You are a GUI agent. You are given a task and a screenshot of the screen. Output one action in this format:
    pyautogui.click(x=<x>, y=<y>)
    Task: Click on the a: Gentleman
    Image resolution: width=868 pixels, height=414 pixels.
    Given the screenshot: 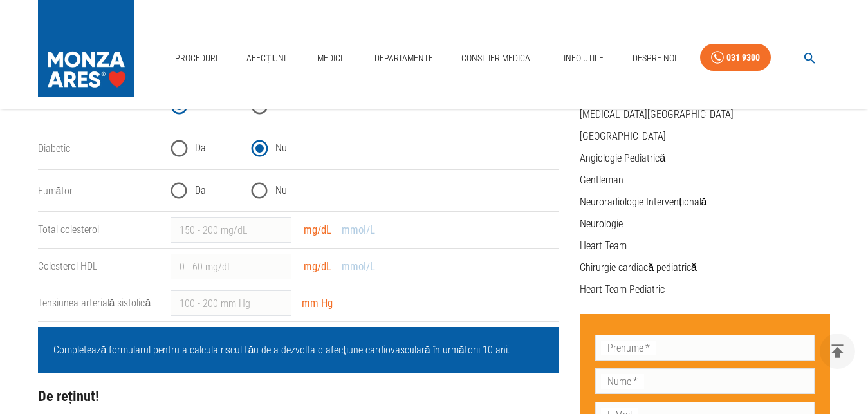 What is the action you would take?
    pyautogui.click(x=602, y=180)
    